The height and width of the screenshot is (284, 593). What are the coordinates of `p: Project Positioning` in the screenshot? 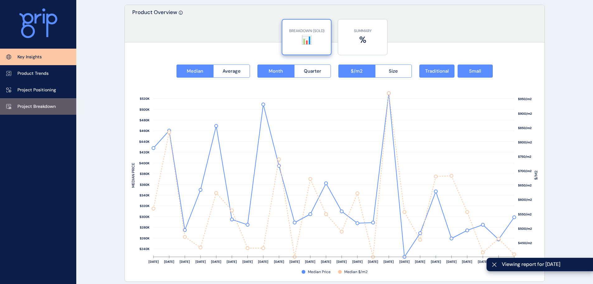 It's located at (37, 90).